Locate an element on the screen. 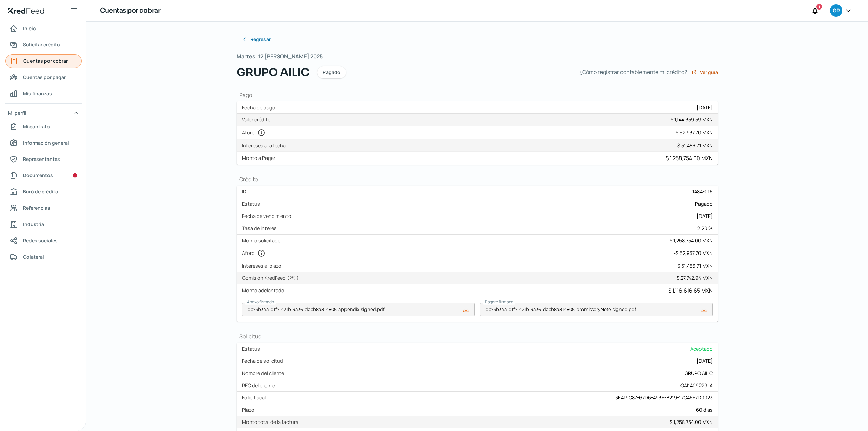 This screenshot has height=431, width=868. div: - $ 27,742.94 MXN is located at coordinates (694, 277).